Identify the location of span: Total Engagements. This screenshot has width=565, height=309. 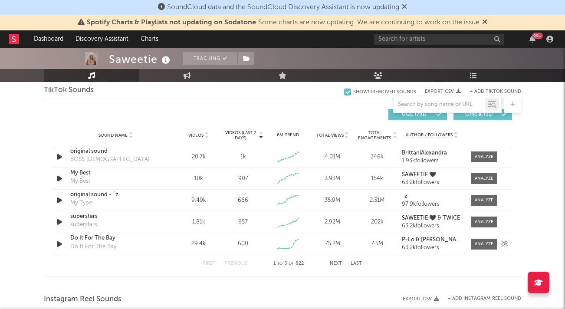
(375, 135).